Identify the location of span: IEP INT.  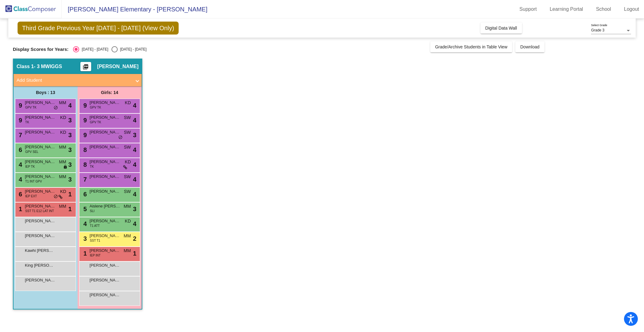
(95, 255).